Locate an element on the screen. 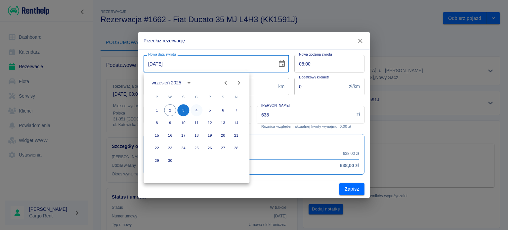 This screenshot has height=230, width=508. button: 20 is located at coordinates (223, 135).